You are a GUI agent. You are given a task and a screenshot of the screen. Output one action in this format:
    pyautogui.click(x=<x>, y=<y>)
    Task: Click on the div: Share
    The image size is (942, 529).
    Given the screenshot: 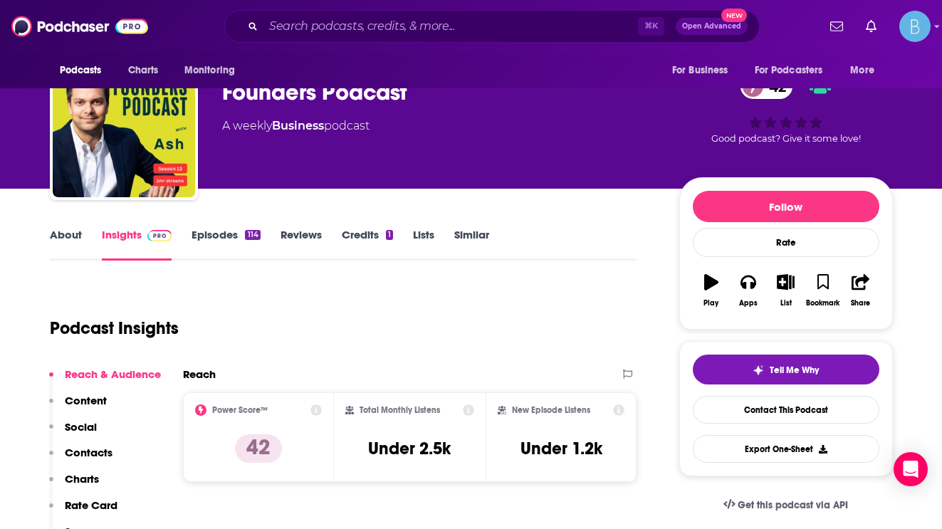 What is the action you would take?
    pyautogui.click(x=860, y=303)
    